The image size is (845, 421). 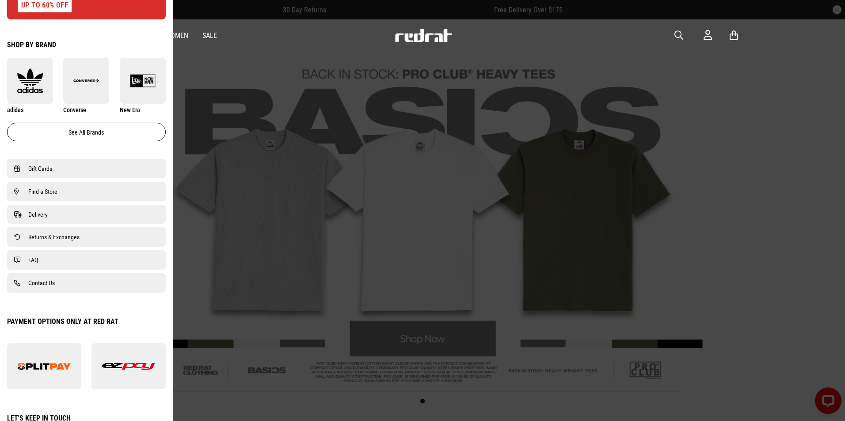 I want to click on img: Converse, so click(x=86, y=81).